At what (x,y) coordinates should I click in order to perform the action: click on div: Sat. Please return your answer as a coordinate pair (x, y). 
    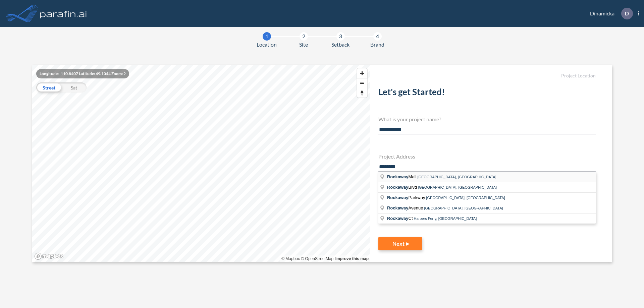
    Looking at the image, I should click on (74, 87).